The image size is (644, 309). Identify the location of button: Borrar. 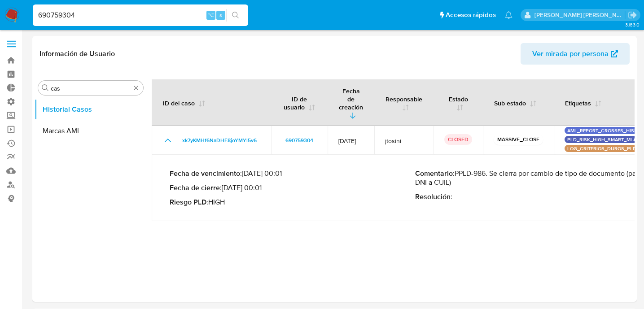
(136, 88).